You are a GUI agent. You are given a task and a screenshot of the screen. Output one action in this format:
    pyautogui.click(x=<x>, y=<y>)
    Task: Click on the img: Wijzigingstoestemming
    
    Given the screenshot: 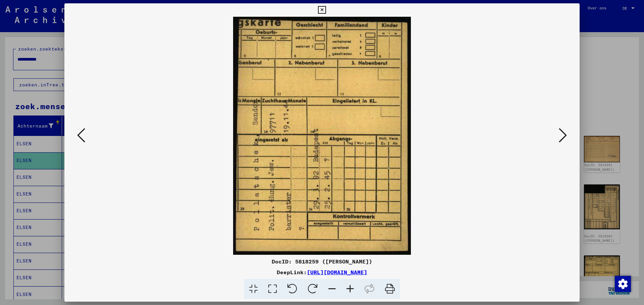 What is the action you would take?
    pyautogui.click(x=623, y=284)
    